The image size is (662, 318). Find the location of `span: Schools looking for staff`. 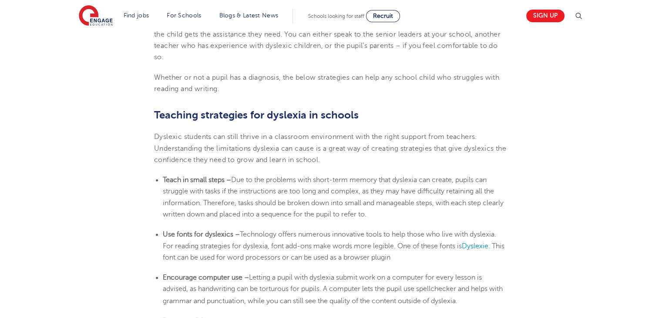

span: Schools looking for staff is located at coordinates (336, 16).